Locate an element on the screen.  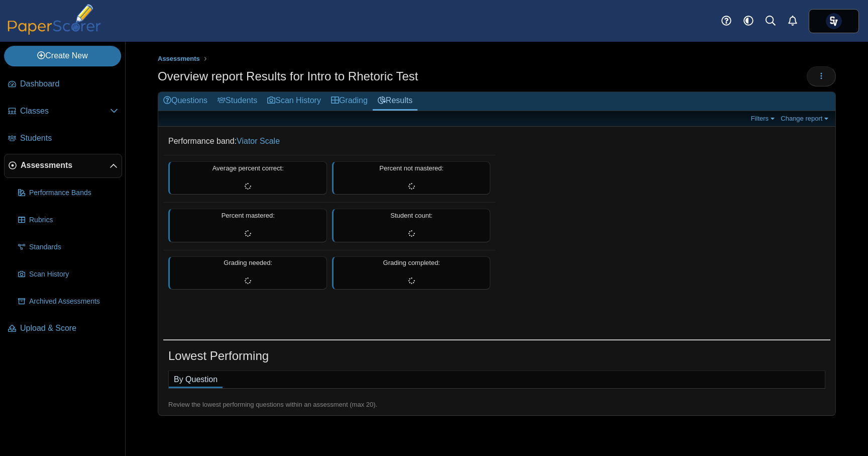
a: Dashboard is located at coordinates (62, 84).